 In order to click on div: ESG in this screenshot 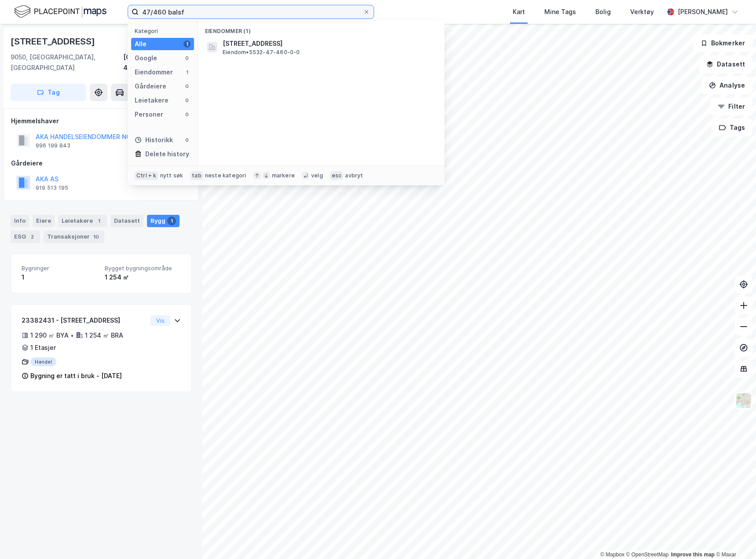, I will do `click(25, 237)`.